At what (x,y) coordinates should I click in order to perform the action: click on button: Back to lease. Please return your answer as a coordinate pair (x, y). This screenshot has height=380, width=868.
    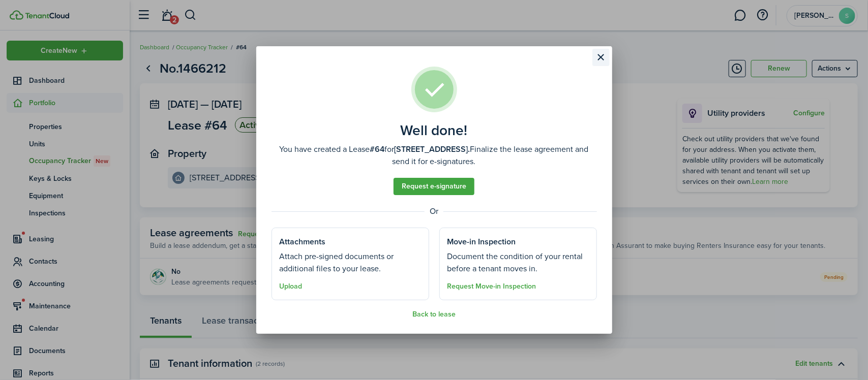
    Looking at the image, I should click on (434, 315).